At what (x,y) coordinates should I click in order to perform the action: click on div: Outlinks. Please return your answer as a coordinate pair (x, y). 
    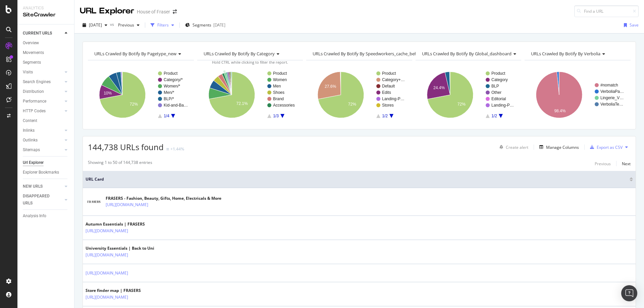
    Looking at the image, I should click on (30, 140).